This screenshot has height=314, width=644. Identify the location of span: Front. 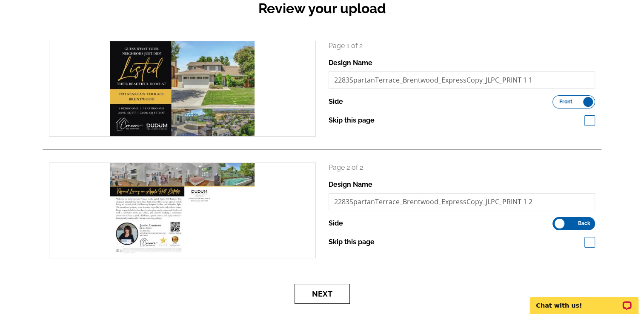
(565, 102).